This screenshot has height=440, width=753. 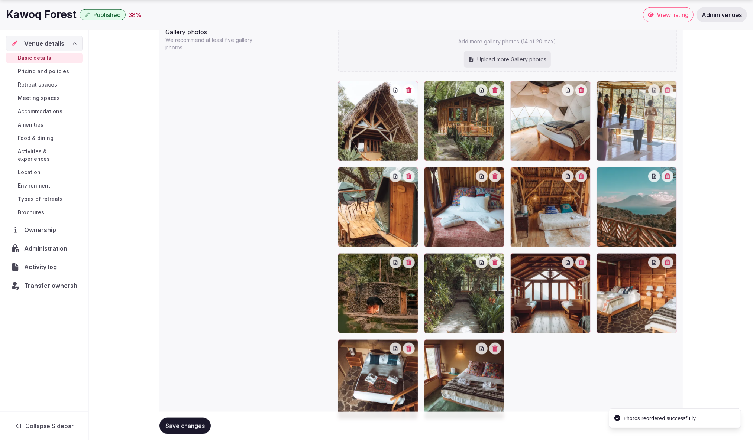 What do you see at coordinates (49, 426) in the screenshot?
I see `span: Collapse Sidebar` at bounding box center [49, 426].